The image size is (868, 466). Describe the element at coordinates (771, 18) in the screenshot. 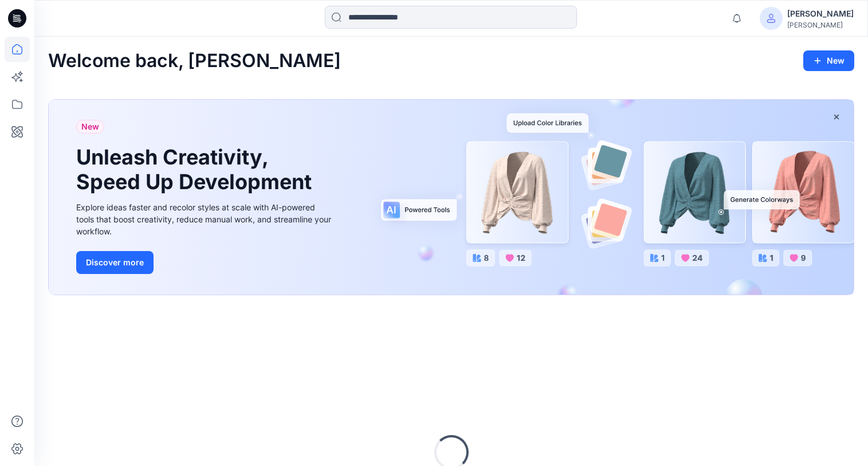

I see `svg: avatar` at that location.